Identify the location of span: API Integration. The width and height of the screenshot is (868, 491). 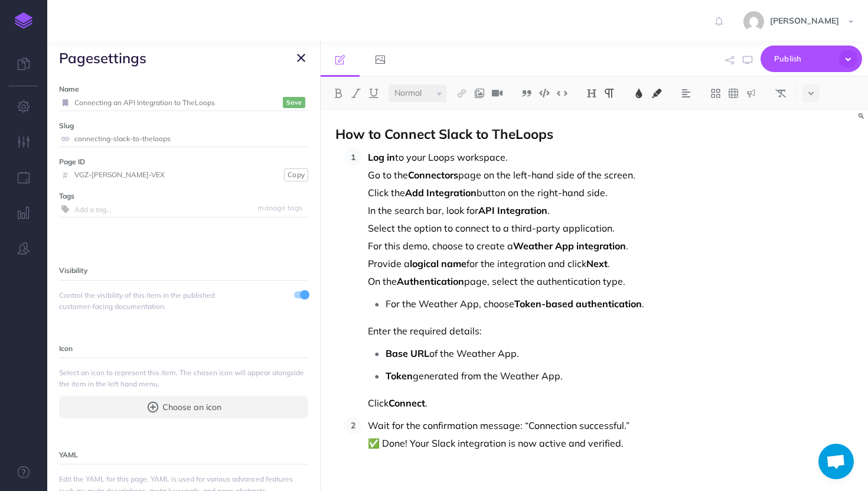
(513, 210).